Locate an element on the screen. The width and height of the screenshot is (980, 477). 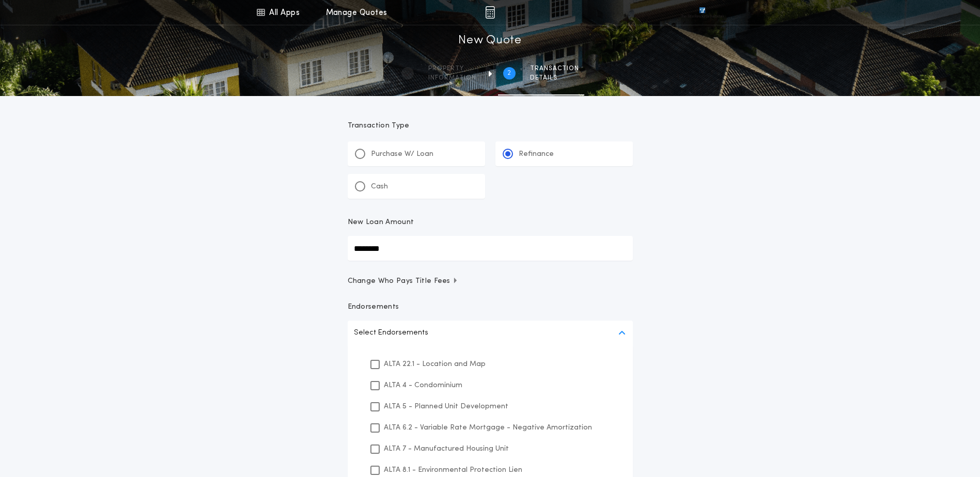
span: Change Who Pays Title Fees is located at coordinates (403, 282).